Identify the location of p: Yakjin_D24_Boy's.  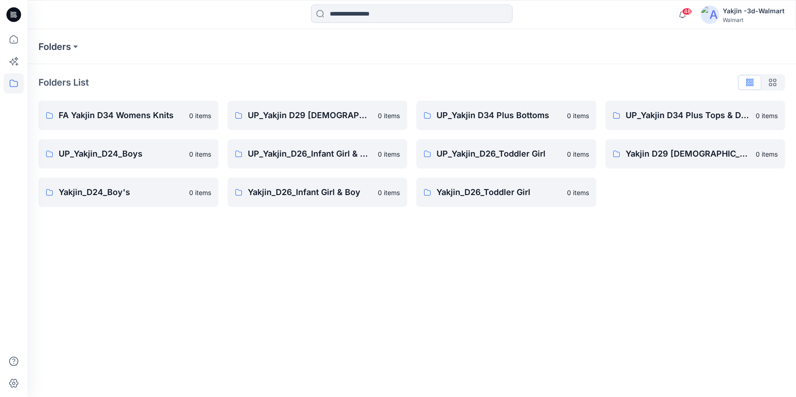
(121, 192).